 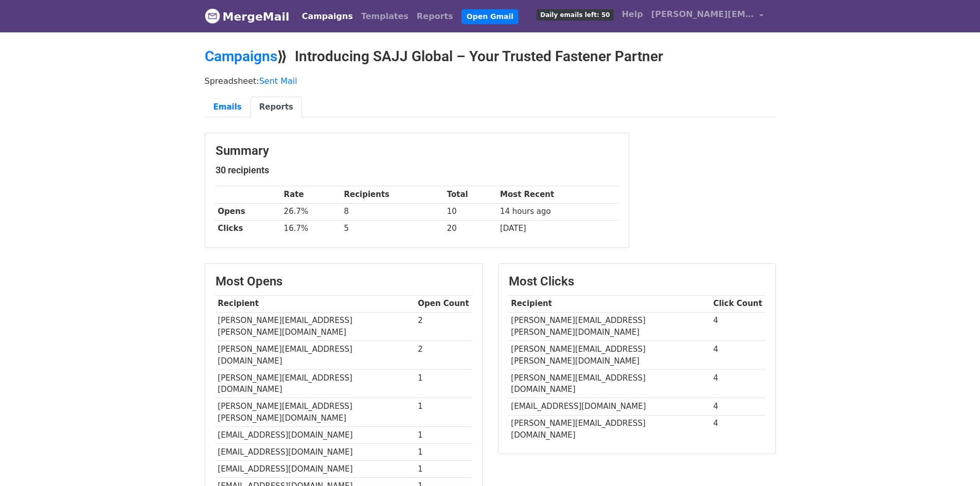 What do you see at coordinates (558, 211) in the screenshot?
I see `td: 14 hours ago` at bounding box center [558, 211].